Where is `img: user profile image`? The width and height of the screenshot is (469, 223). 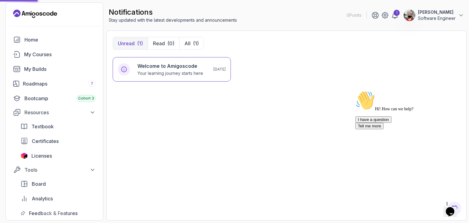
img: user profile image is located at coordinates (410, 15).